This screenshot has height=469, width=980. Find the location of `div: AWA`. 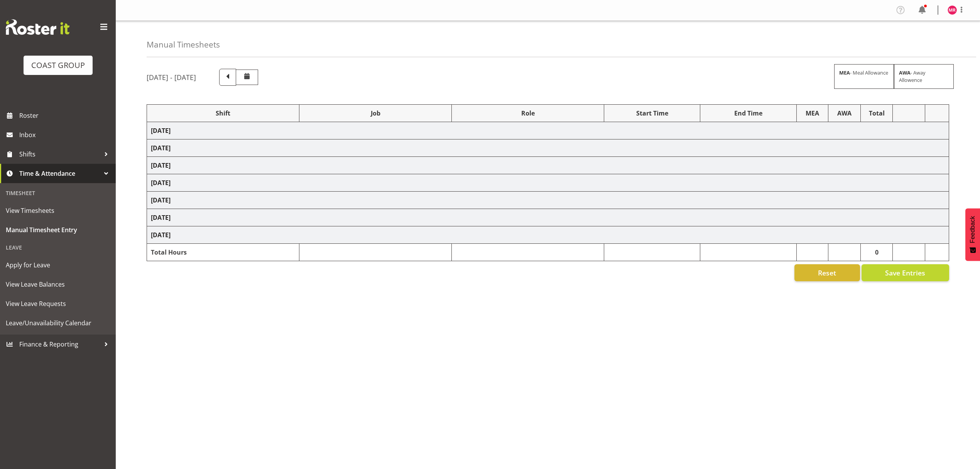

div: AWA is located at coordinates (845, 113).